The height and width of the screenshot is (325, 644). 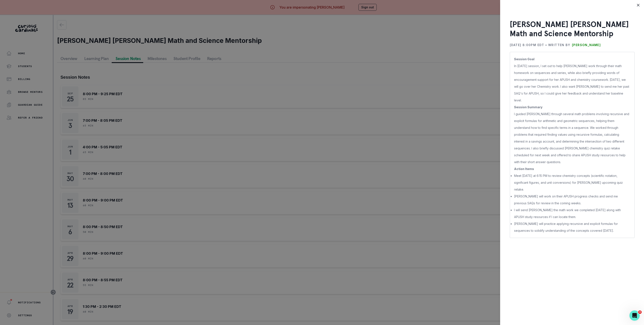 What do you see at coordinates (640, 312) in the screenshot?
I see `span: 4` at bounding box center [640, 312].